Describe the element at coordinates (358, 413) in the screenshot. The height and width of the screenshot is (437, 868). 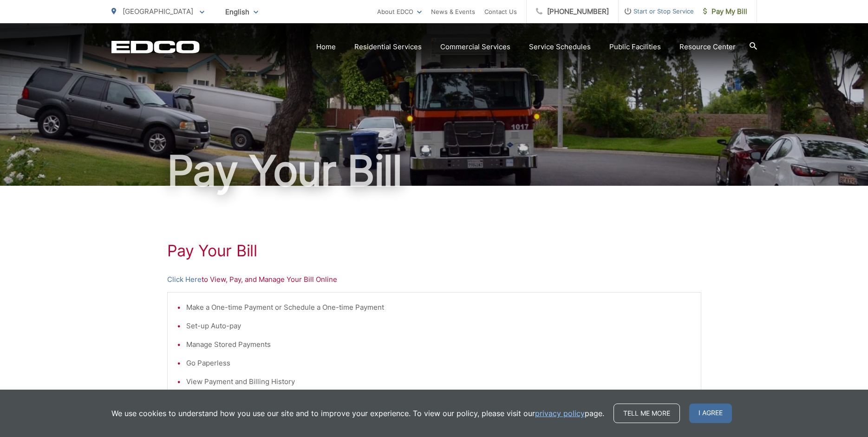
I see `p: We use cookies to understand how you use our site and to improve your experience. To view our pol...` at that location.